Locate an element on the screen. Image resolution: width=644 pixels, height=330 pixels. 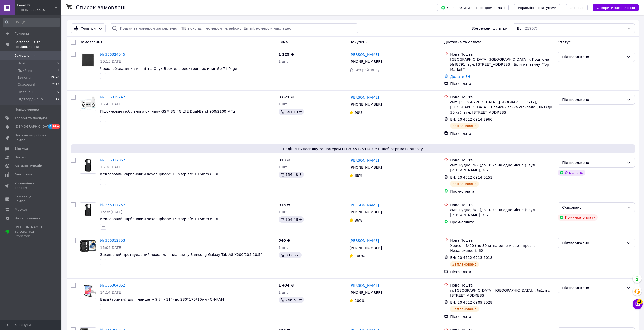
a: Підсилювач мобільного сигналу GSM 3G 4G LTE Dual-Band 900/2100 МГц is located at coordinates (168, 111).